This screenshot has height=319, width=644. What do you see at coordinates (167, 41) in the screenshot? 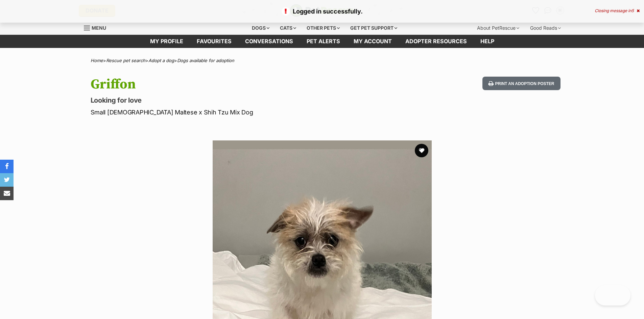
I see `a: My profile` at bounding box center [167, 41].